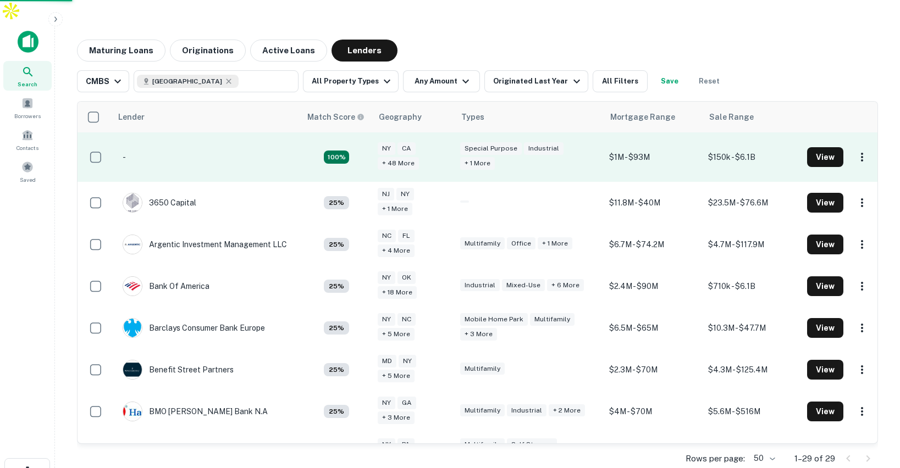 The width and height of the screenshot is (900, 468). Describe the element at coordinates (752, 328) in the screenshot. I see `td: $10.3M - $47.7M` at that location.